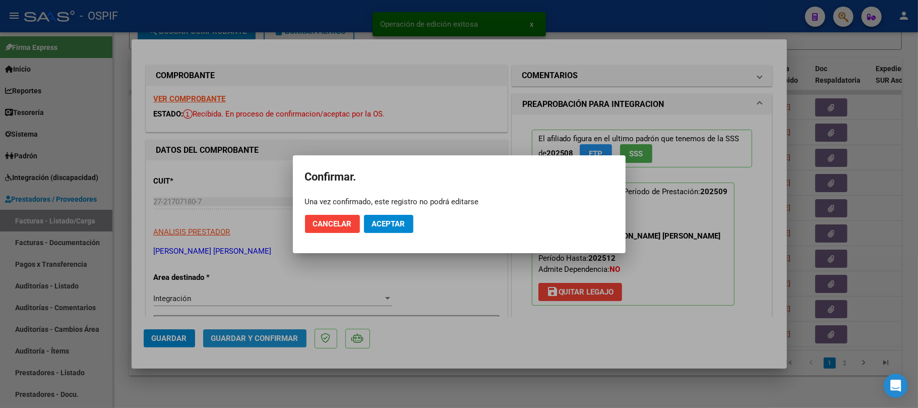 The height and width of the screenshot is (408, 918). What do you see at coordinates (389, 224) in the screenshot?
I see `button: Aceptar` at bounding box center [389, 224].